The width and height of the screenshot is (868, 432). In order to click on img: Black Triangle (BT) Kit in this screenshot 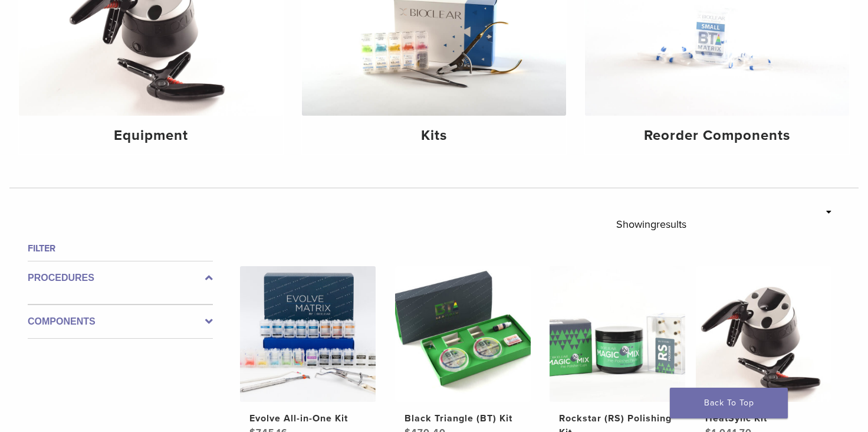, I will do `click(463, 334)`.